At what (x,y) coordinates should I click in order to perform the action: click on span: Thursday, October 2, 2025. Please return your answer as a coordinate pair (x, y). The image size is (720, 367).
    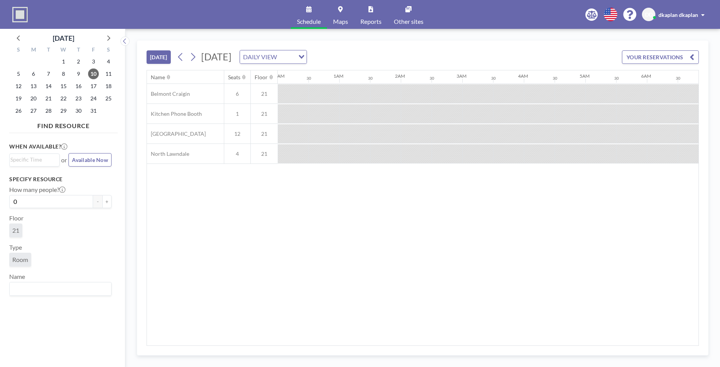
    Looking at the image, I should click on (78, 62).